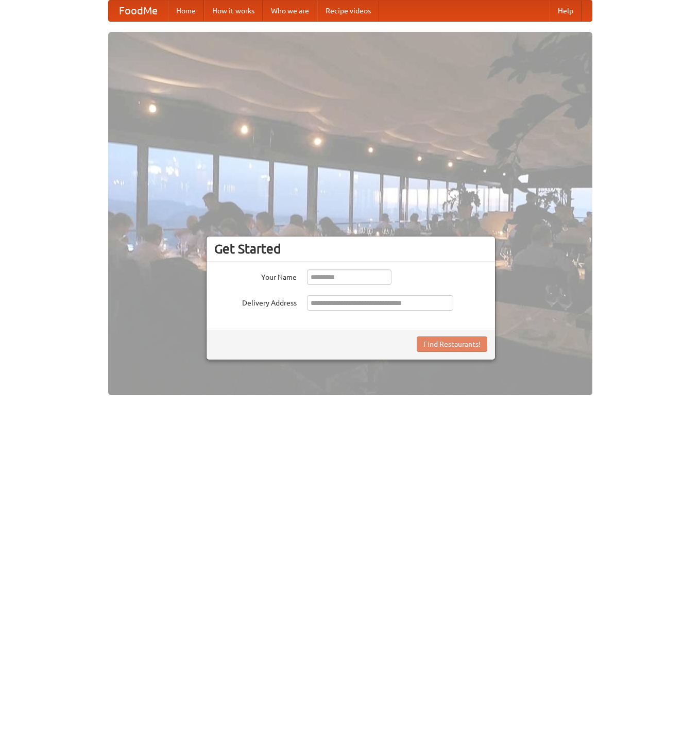  What do you see at coordinates (233, 11) in the screenshot?
I see `a: How it works` at bounding box center [233, 11].